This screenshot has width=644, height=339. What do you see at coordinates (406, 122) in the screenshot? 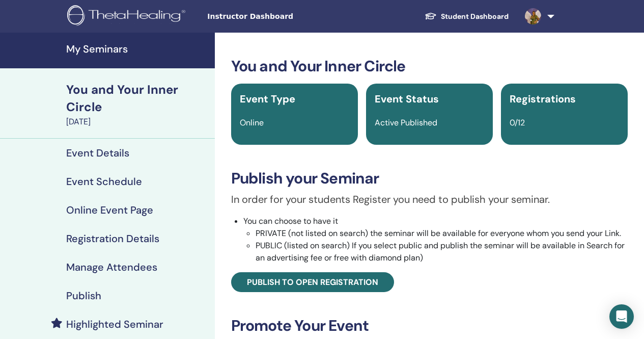
I see `span: Active Published` at bounding box center [406, 122].